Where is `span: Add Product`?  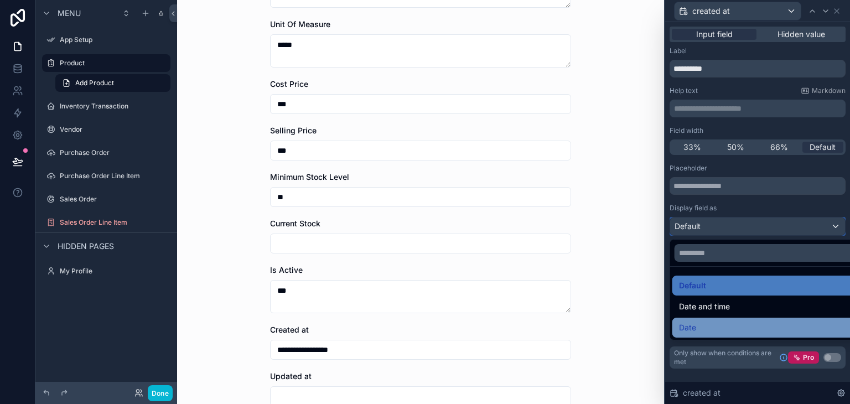
span: Add Product is located at coordinates (95, 83).